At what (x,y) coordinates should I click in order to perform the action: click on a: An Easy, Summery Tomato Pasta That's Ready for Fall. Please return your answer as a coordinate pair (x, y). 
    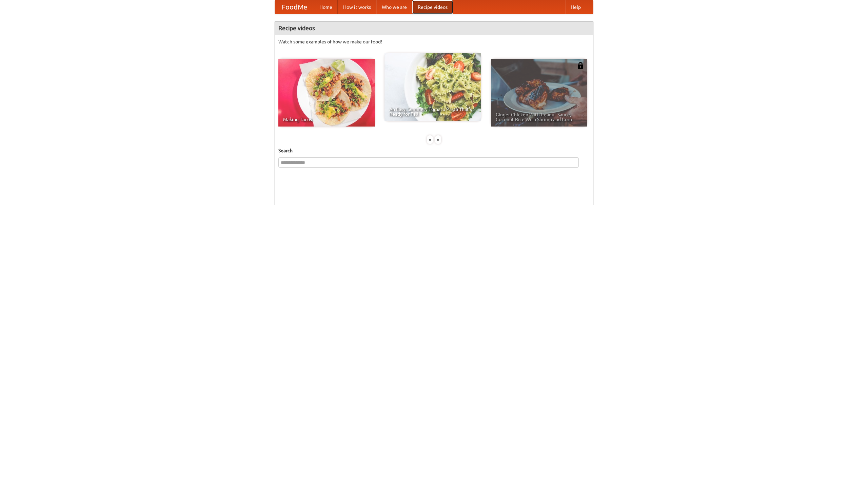
    Looking at the image, I should click on (433, 87).